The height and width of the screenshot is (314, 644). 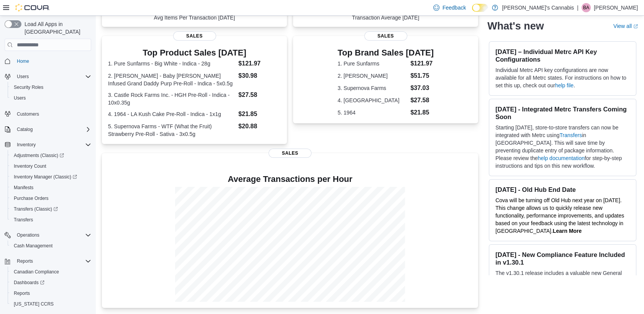 What do you see at coordinates (172, 63) in the screenshot?
I see `dt: 1. Pure Sunfarms - Big White - Indica - 28g` at bounding box center [172, 63].